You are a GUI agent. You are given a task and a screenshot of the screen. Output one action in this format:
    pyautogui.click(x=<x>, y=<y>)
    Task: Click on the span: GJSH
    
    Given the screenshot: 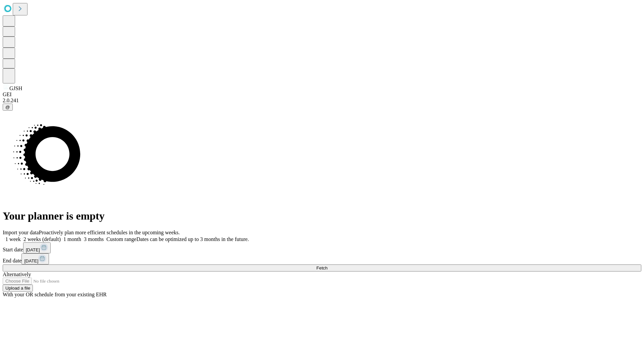 What is the action you would take?
    pyautogui.click(x=16, y=88)
    